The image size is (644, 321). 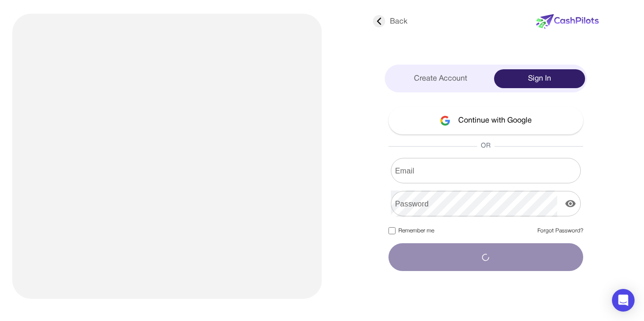 What do you see at coordinates (485, 146) in the screenshot?
I see `span: OR` at bounding box center [485, 146].